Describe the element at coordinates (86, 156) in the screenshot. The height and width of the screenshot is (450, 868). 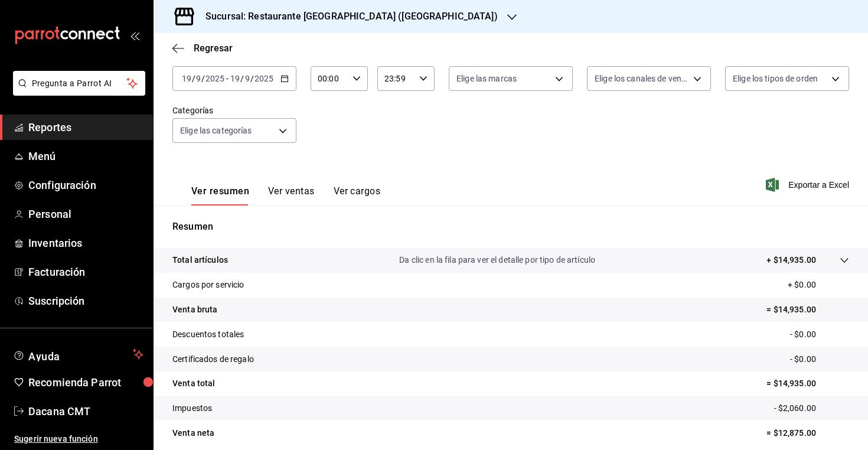
I see `span: Menú` at that location.